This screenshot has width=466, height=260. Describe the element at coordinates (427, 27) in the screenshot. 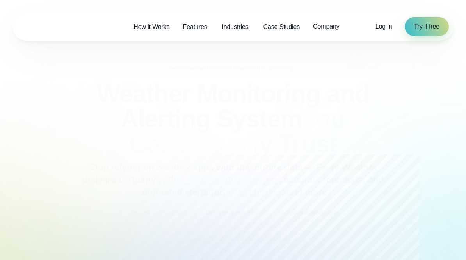

I see `span: Try it free` at that location.